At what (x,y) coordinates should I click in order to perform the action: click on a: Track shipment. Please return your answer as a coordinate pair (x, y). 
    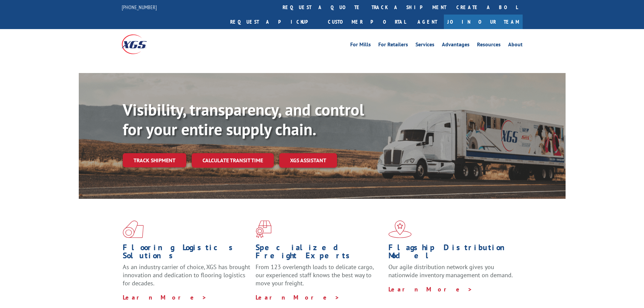
    Looking at the image, I should click on (154, 160).